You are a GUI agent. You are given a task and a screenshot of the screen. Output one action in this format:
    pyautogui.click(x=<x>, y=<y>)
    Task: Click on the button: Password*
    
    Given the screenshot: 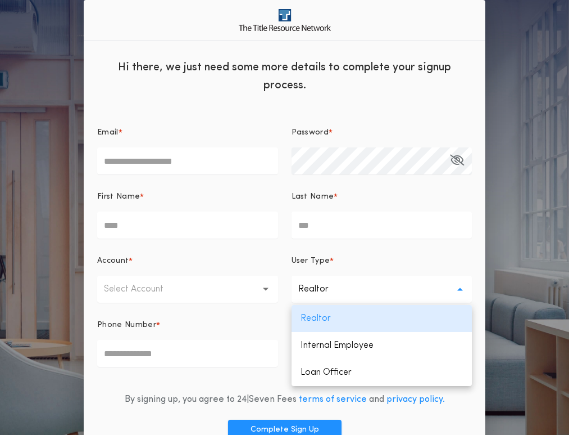 What is the action you would take?
    pyautogui.click(x=457, y=161)
    